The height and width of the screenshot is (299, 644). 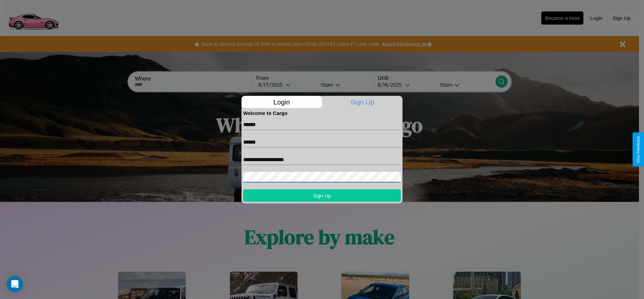 I want to click on p: Sign Up, so click(x=363, y=102).